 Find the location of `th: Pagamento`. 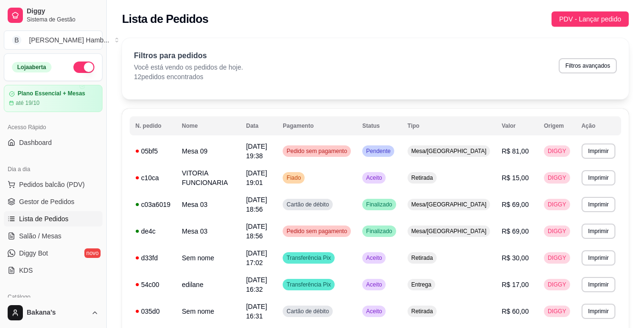

th: Pagamento is located at coordinates (317, 126).